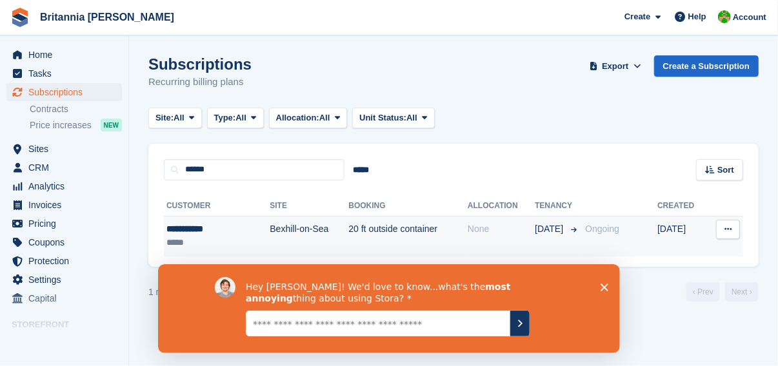 This screenshot has width=778, height=366. What do you see at coordinates (67, 186) in the screenshot?
I see `span: Analytics` at bounding box center [67, 186].